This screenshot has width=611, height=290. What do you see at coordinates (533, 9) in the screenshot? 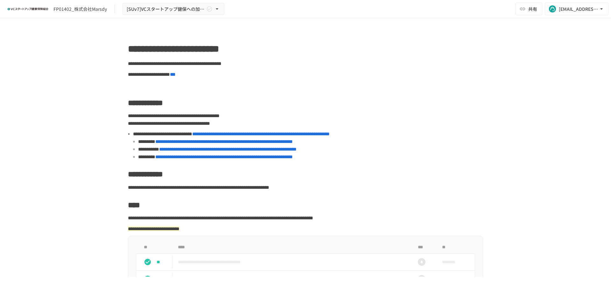
I see `span: 共有` at bounding box center [533, 9].